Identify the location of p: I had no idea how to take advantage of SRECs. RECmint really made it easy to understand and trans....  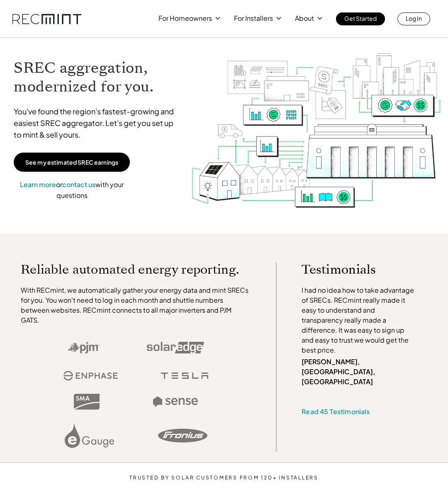
(359, 320).